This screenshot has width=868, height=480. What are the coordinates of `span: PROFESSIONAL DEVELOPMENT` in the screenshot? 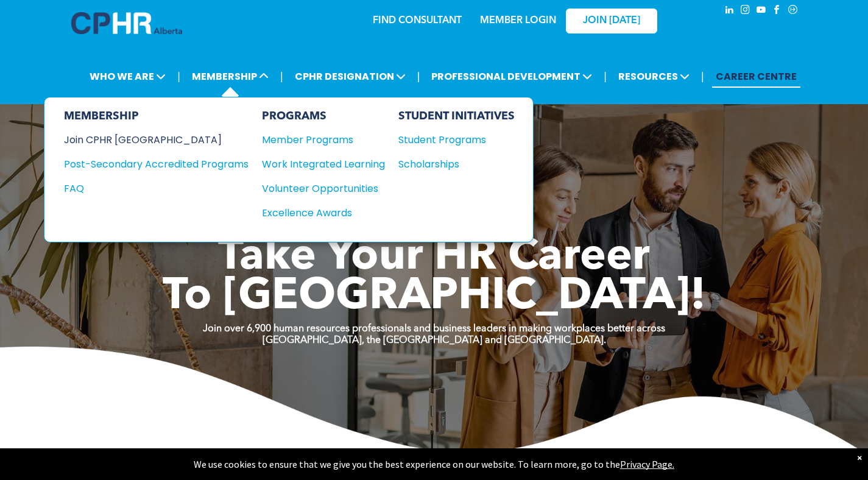 It's located at (511, 76).